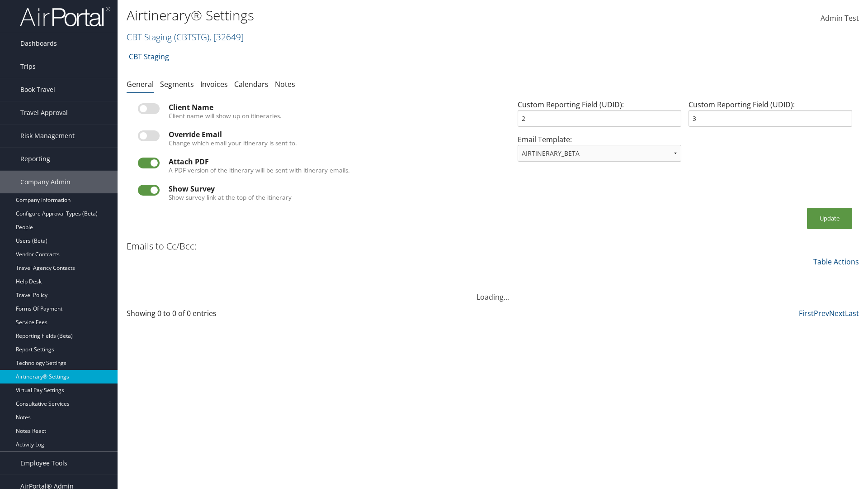 This screenshot has height=489, width=868. Describe the element at coordinates (38, 90) in the screenshot. I see `span: Book Travel` at that location.